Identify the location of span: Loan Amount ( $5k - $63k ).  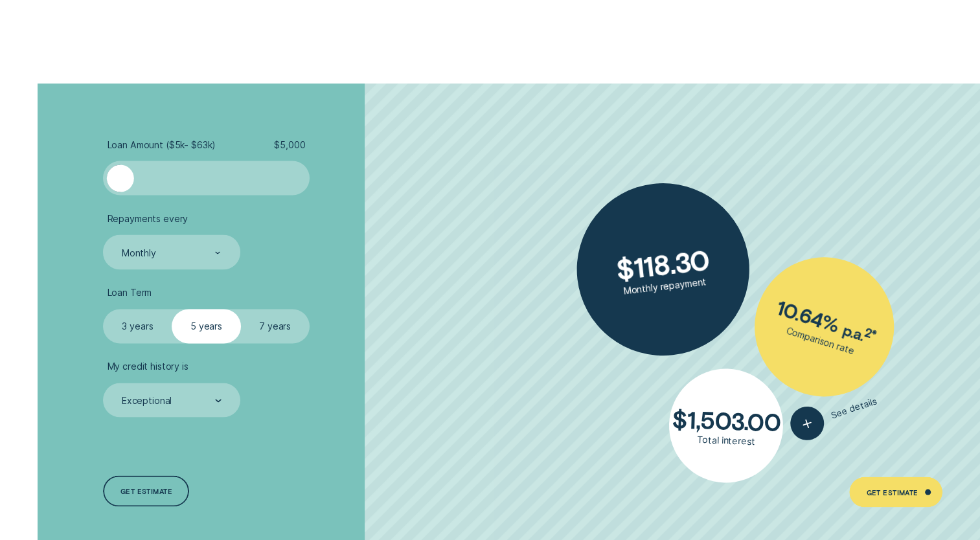
(162, 145).